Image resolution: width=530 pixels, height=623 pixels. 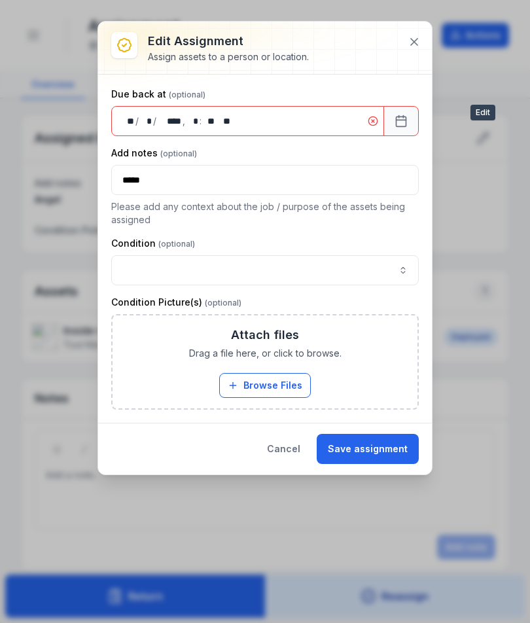 What do you see at coordinates (483, 113) in the screenshot?
I see `span: Edit` at bounding box center [483, 113].